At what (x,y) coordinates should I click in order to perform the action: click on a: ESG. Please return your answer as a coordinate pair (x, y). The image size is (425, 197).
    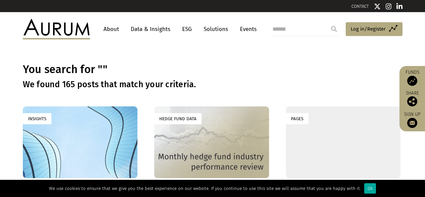
    Looking at the image, I should click on (187, 29).